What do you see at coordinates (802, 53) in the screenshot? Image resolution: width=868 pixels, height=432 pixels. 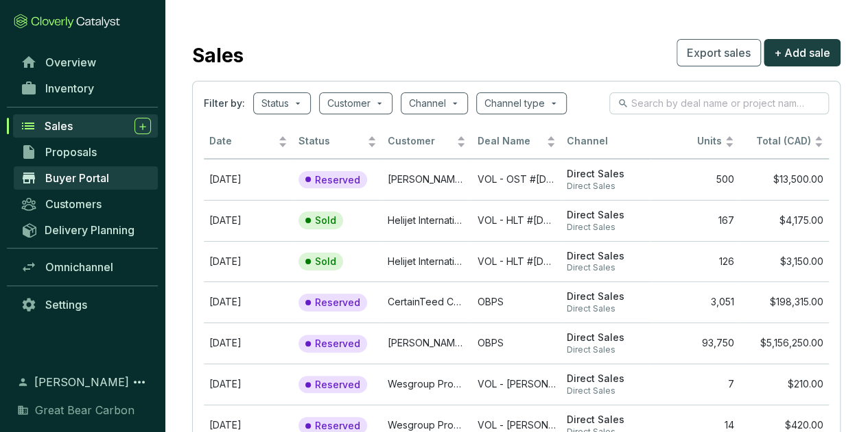 I see `span: + Add sale` at bounding box center [802, 53].